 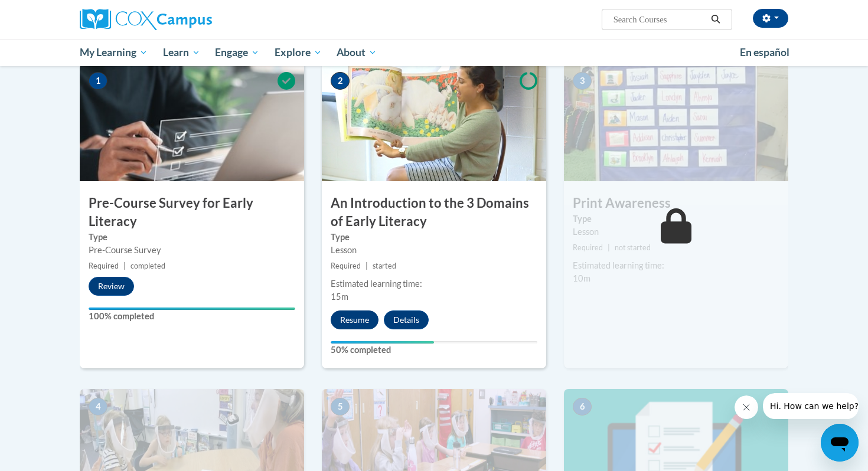 What do you see at coordinates (98, 81) in the screenshot?
I see `span: 1` at bounding box center [98, 81].